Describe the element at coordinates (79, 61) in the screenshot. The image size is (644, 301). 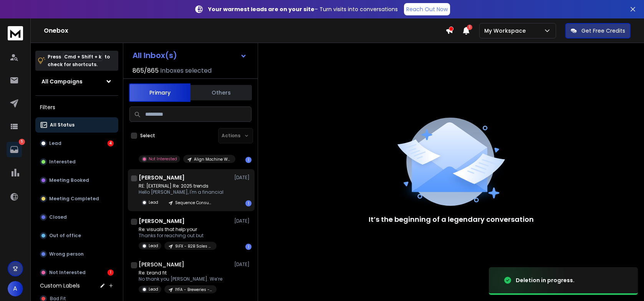
I see `p: Press to check for shortcuts.` at that location.